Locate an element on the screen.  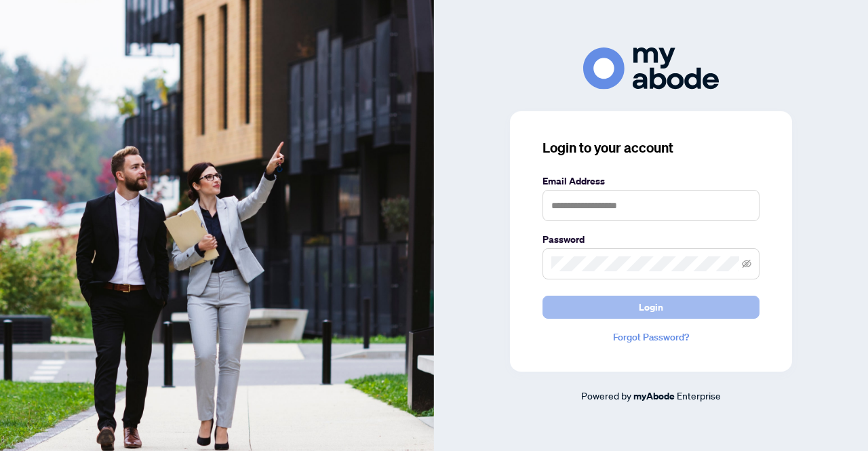
label: Email Address is located at coordinates (651, 181).